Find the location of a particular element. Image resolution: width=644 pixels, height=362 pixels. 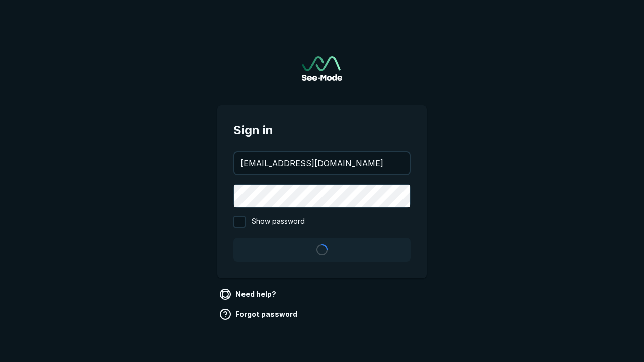

a: Go to sign in is located at coordinates (322, 68).